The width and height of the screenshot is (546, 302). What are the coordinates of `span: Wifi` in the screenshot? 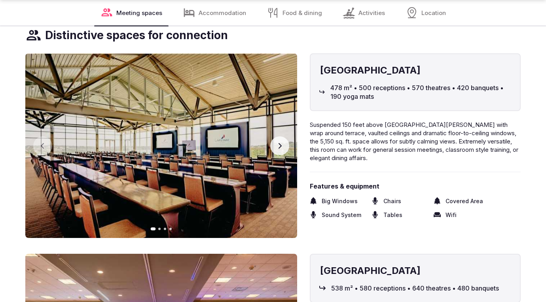 It's located at (451, 215).